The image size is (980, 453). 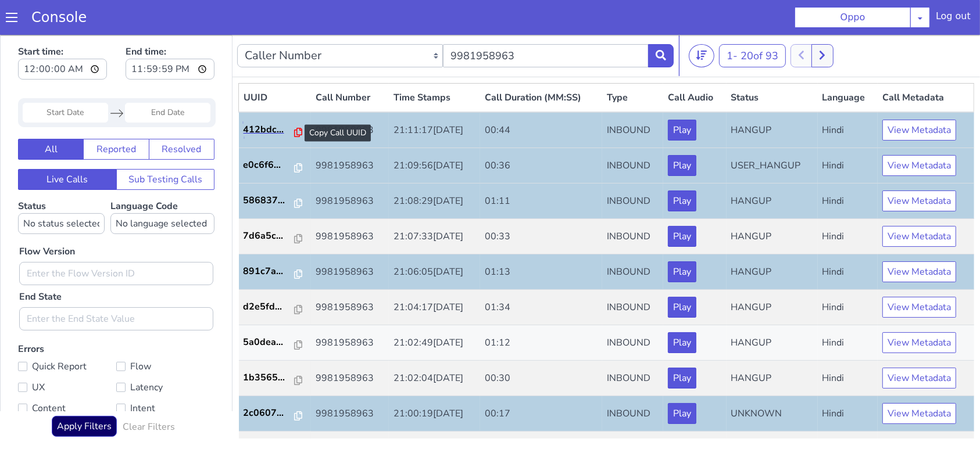 I want to click on a: 1b3565..., so click(x=275, y=343).